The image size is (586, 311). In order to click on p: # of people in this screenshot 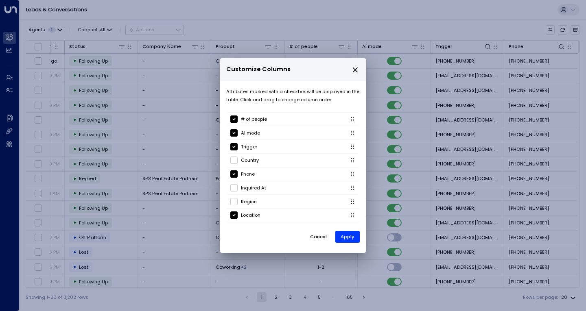, I will do `click(254, 119)`.